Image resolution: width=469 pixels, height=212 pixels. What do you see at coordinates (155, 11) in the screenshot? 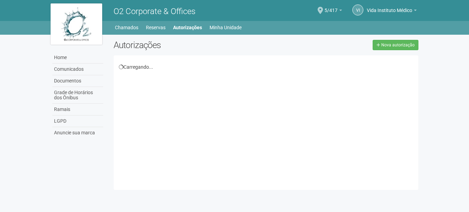
I see `span: O2 Corporate & Offices` at bounding box center [155, 11].